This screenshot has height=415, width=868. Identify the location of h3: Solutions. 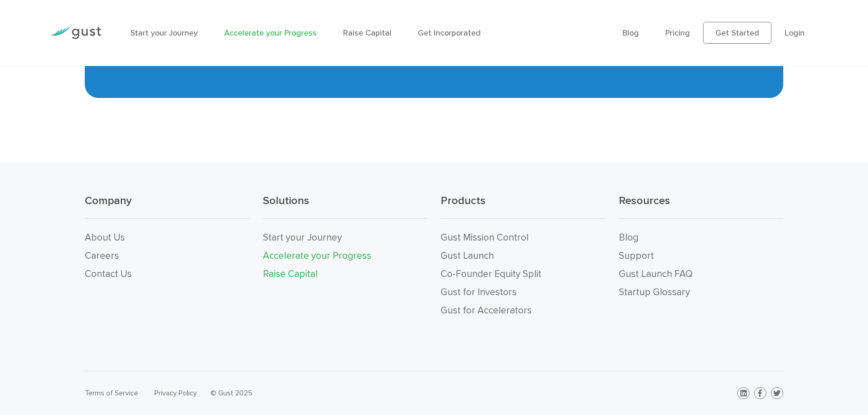
(345, 206).